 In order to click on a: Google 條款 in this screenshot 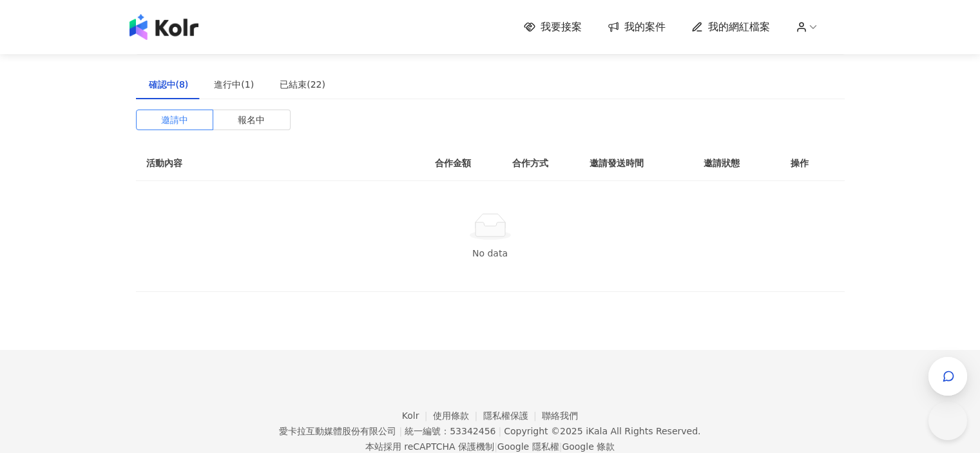, I will do `click(588, 446)`.